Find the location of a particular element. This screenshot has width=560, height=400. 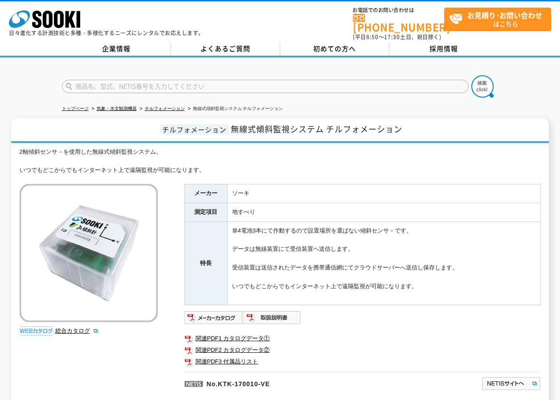

img: webカタログ is located at coordinates (36, 331).